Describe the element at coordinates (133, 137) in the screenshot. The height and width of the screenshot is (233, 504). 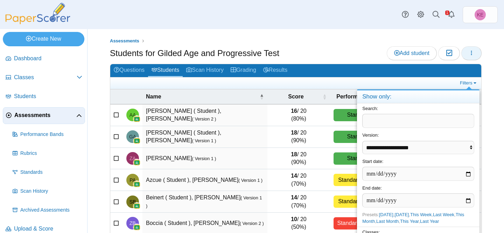
I see `span: Giuliana Antinozzi ( Student )` at that location.